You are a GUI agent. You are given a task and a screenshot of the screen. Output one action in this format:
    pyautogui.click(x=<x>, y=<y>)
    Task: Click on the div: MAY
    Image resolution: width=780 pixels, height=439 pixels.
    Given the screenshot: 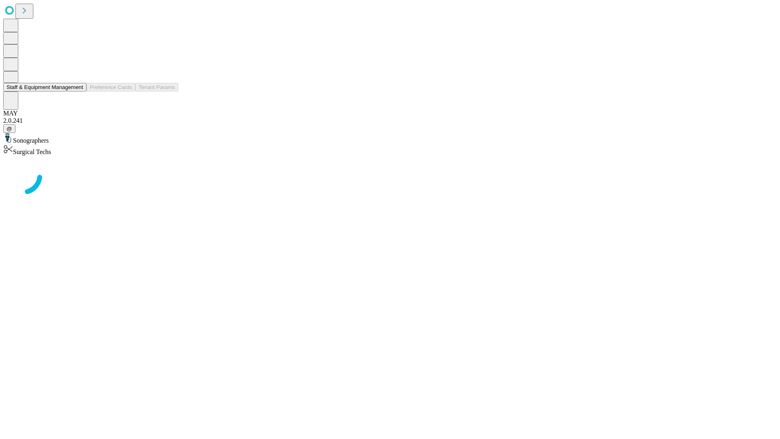 What is the action you would take?
    pyautogui.click(x=390, y=113)
    